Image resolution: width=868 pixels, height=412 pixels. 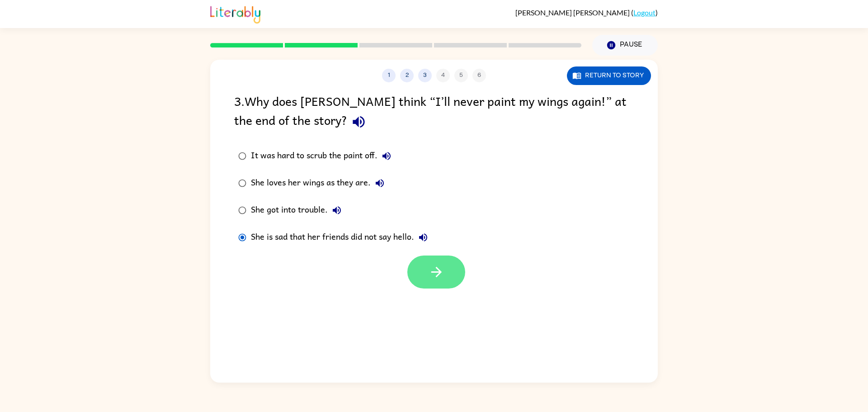 I want to click on div: She is sad that her friends did not say hello., so click(x=341, y=238).